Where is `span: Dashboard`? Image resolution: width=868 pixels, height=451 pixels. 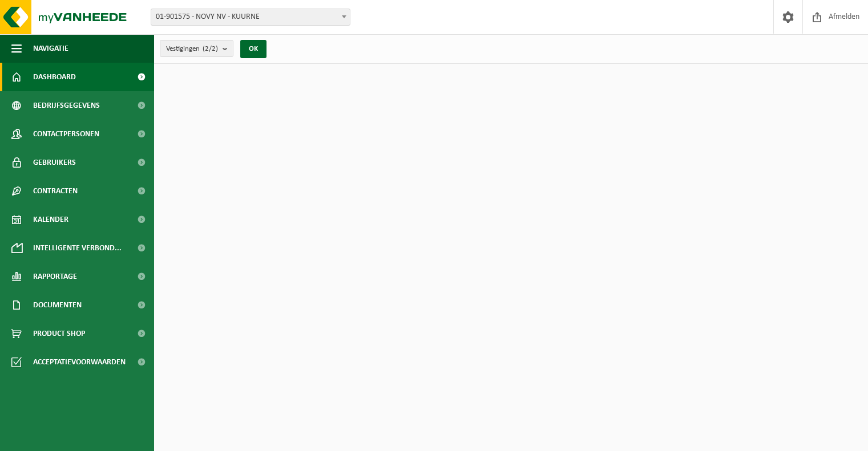
span: Dashboard is located at coordinates (54, 77).